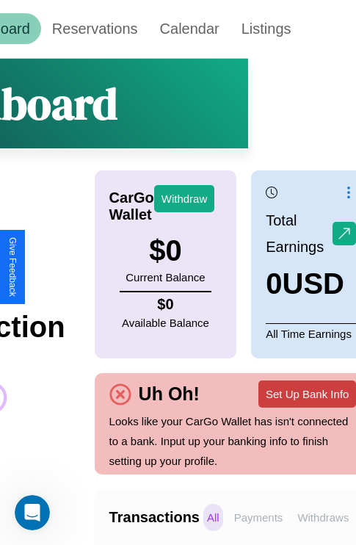 This screenshot has width=356, height=545. What do you see at coordinates (165, 323) in the screenshot?
I see `p: Available Balance` at bounding box center [165, 323].